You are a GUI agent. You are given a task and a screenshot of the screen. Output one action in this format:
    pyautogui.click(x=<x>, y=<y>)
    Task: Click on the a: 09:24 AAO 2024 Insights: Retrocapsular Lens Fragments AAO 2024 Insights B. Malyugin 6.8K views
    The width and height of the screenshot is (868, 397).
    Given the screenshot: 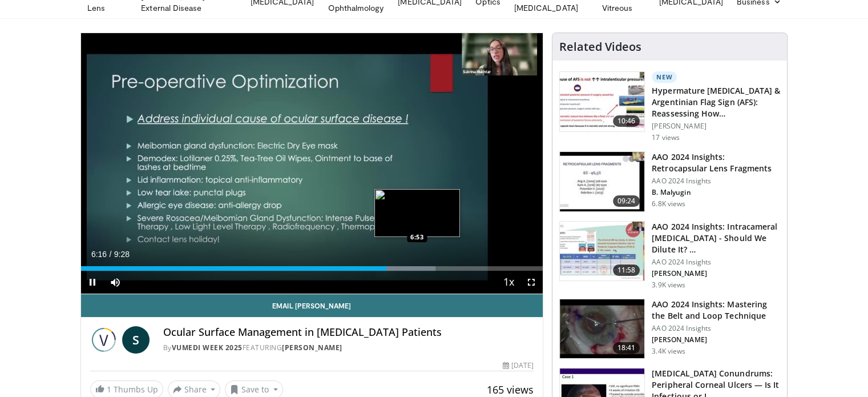 What is the action you would take?
    pyautogui.click(x=670, y=181)
    